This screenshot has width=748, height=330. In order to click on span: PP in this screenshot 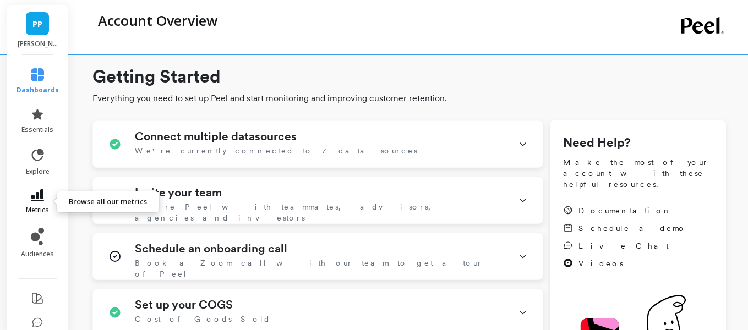, I will do `click(37, 24)`.